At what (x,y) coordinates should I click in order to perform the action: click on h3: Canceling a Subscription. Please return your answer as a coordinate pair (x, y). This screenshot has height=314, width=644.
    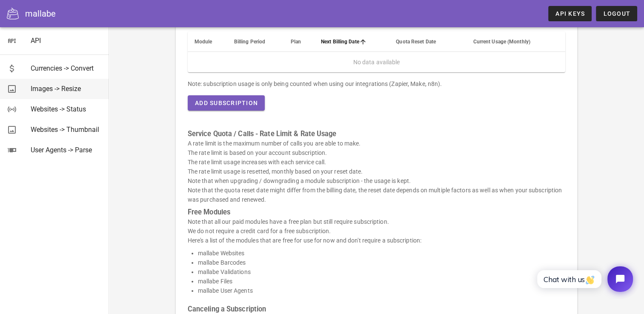
    Looking at the image, I should click on (376, 310).